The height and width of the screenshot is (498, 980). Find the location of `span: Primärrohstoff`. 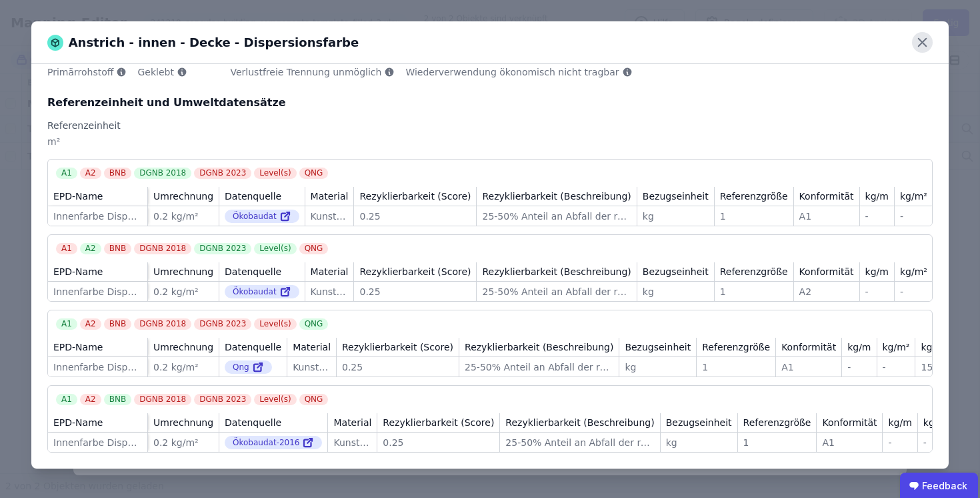

span: Primärrohstoff is located at coordinates (80, 72).